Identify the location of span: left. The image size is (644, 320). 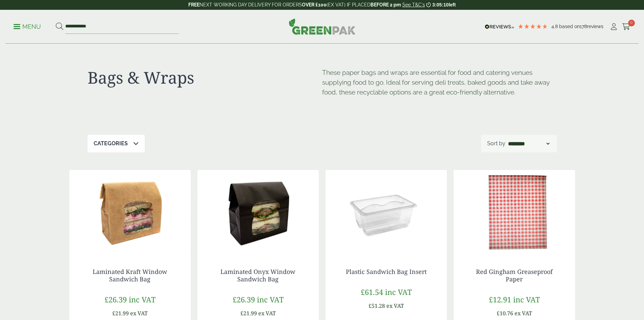
(452, 5).